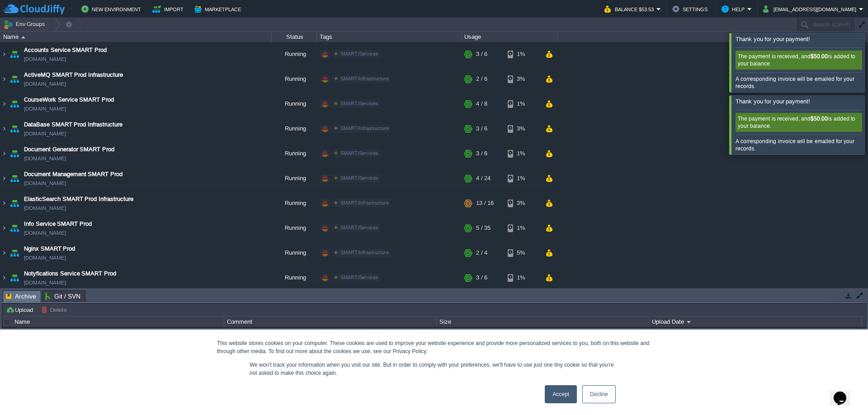  Describe the element at coordinates (70, 274) in the screenshot. I see `span: Notyfications Service SMART Prod` at that location.